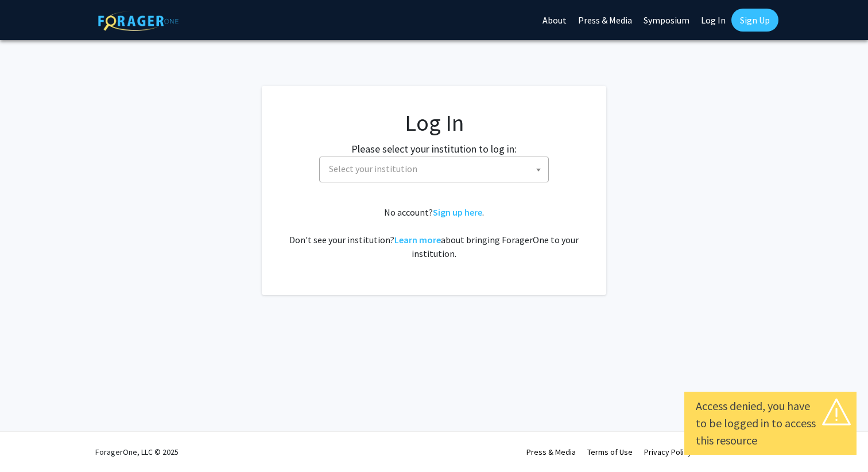 The height and width of the screenshot is (472, 868). Describe the element at coordinates (667, 452) in the screenshot. I see `a: Privacy Policy` at that location.